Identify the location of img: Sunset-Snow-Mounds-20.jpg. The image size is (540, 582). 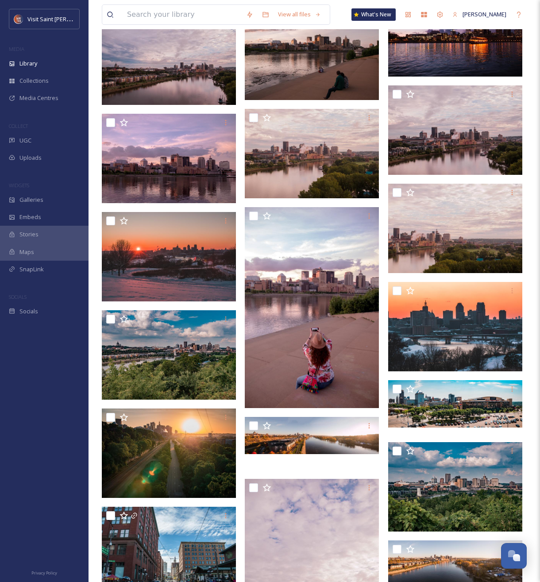
(455, 327).